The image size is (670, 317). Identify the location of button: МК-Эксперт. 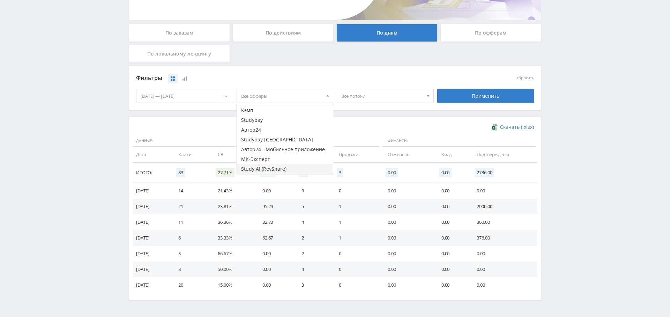
(285, 159).